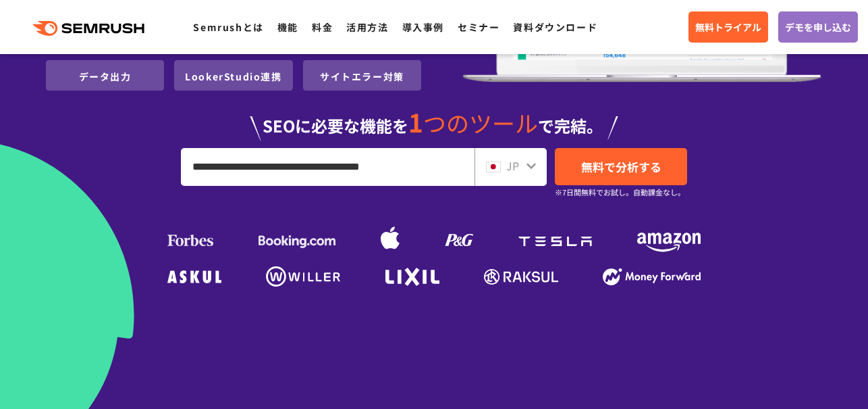 The image size is (868, 409). I want to click on input: URL、キーワードを入力してください, so click(327, 166).